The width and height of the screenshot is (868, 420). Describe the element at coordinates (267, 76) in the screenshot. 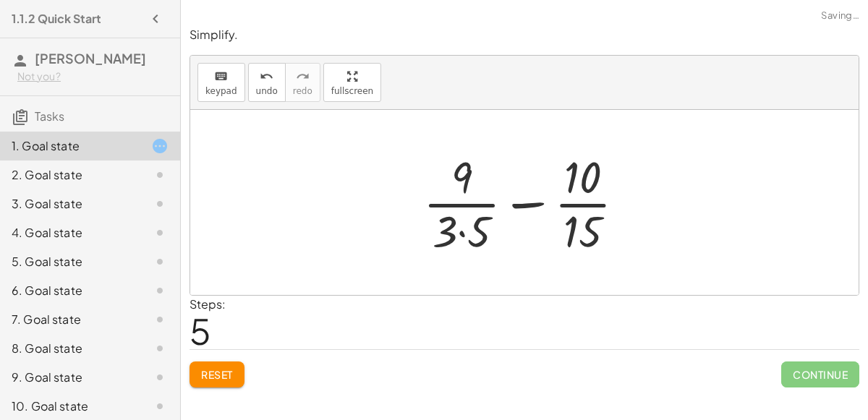

I see `i: undo` at that location.